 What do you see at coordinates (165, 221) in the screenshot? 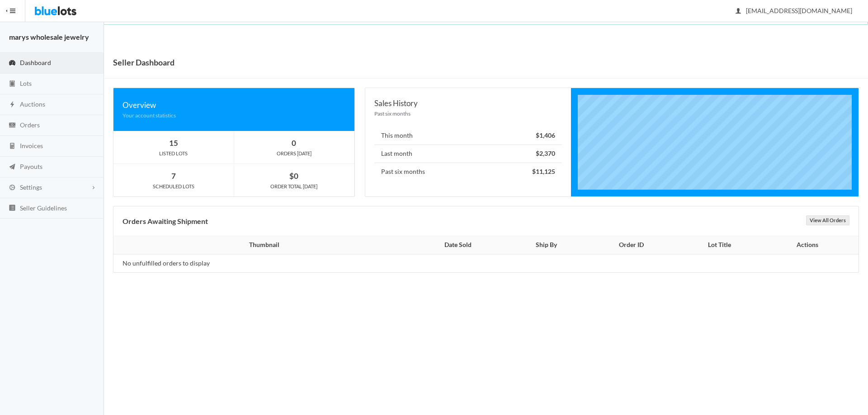
I see `b: Orders Awaiting Shipment` at bounding box center [165, 221].